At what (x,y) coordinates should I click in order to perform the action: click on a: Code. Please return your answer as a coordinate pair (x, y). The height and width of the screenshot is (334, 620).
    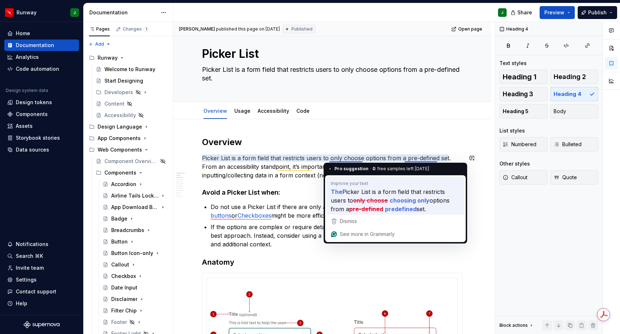
    Looking at the image, I should click on (303, 110).